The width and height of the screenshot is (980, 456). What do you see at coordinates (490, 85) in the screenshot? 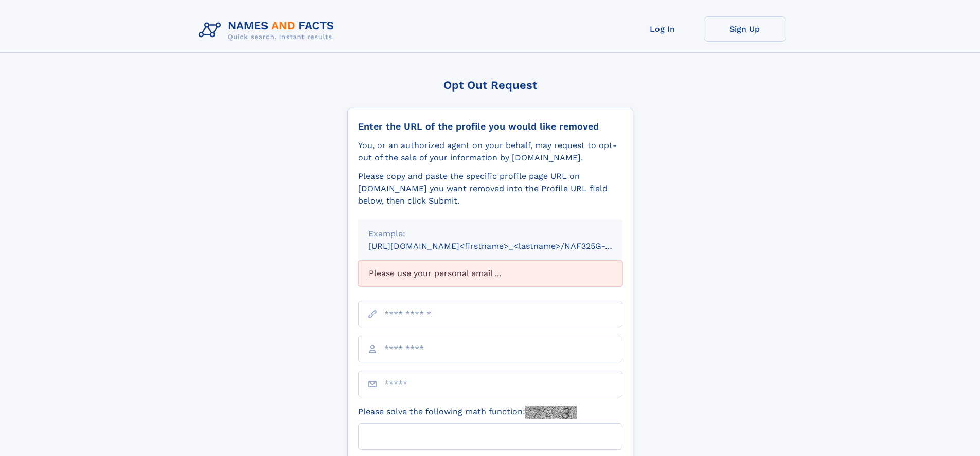
I see `div: Opt Out Request` at bounding box center [490, 85].